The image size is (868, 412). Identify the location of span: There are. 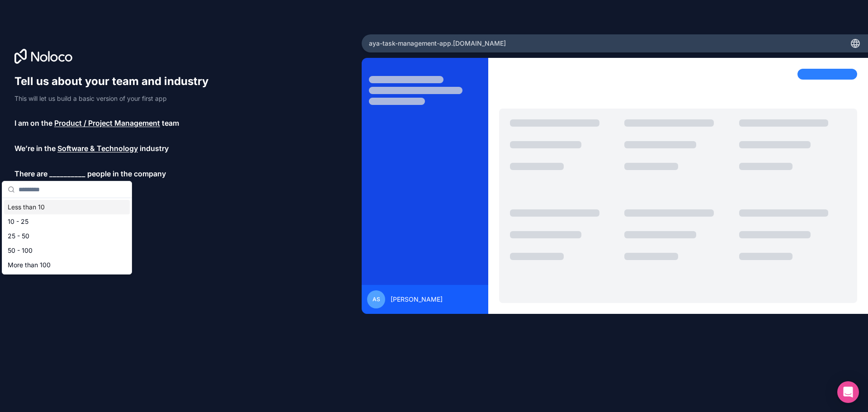
(31, 174).